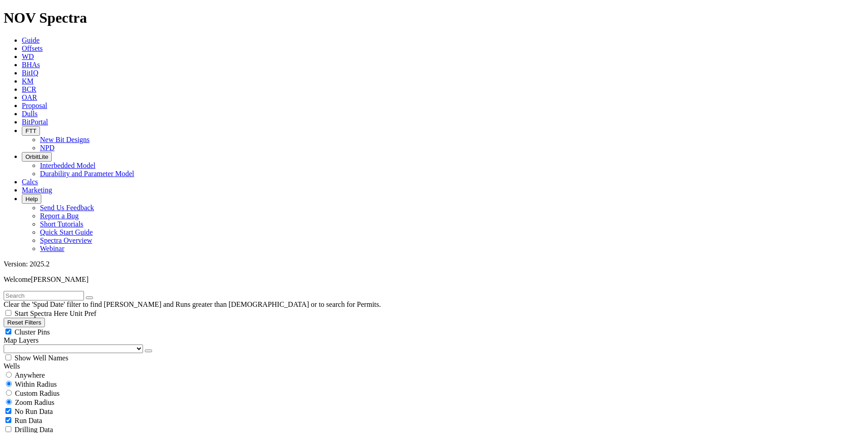  What do you see at coordinates (29, 97) in the screenshot?
I see `a: OAR` at bounding box center [29, 97].